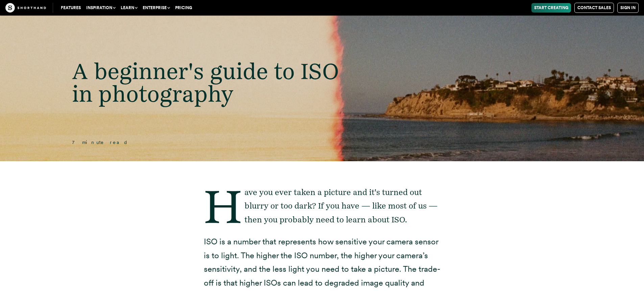 This screenshot has height=291, width=644. Describe the element at coordinates (183, 8) in the screenshot. I see `a: Pricing` at that location.